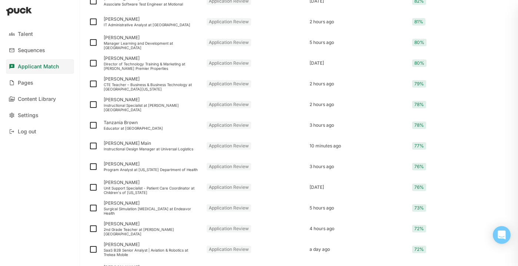 Image resolution: width=518 pixels, height=266 pixels. I want to click on div: 79%, so click(419, 84).